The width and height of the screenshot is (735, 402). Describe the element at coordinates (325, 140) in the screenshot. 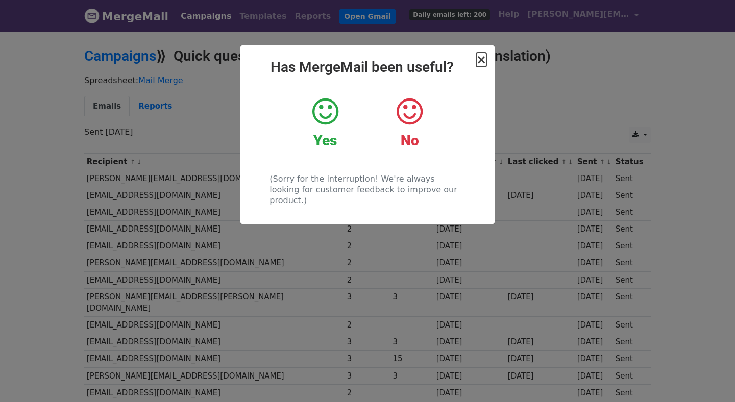

I see `strong: Yes` at that location.